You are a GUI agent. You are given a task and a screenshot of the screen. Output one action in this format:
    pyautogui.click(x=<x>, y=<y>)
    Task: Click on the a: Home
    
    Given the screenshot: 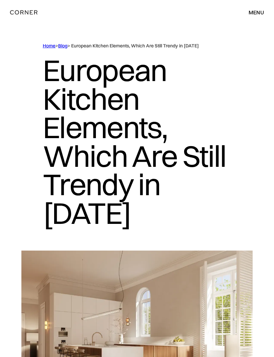 What is the action you would take?
    pyautogui.click(x=49, y=46)
    